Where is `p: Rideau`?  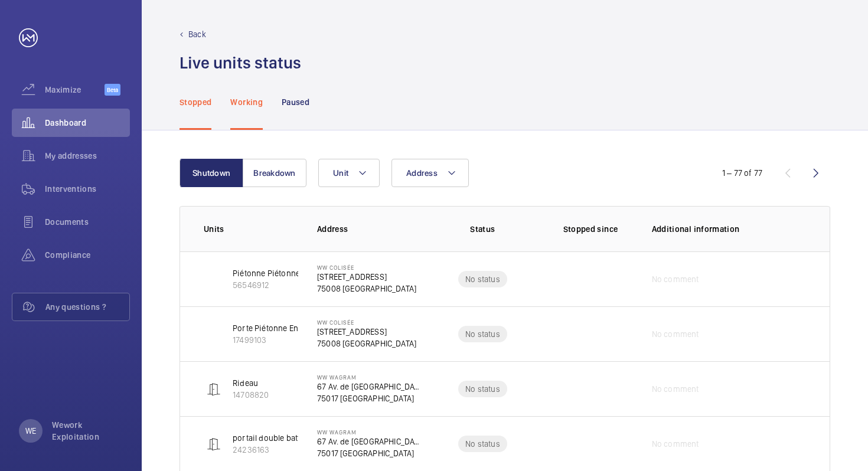
p: Rideau is located at coordinates (250, 383).